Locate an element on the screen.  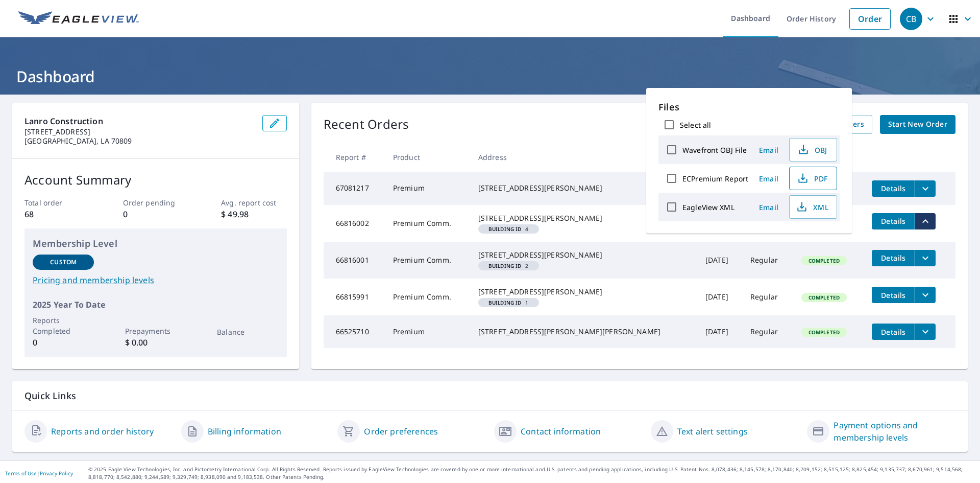
button: OBJ is located at coordinates (813, 150).